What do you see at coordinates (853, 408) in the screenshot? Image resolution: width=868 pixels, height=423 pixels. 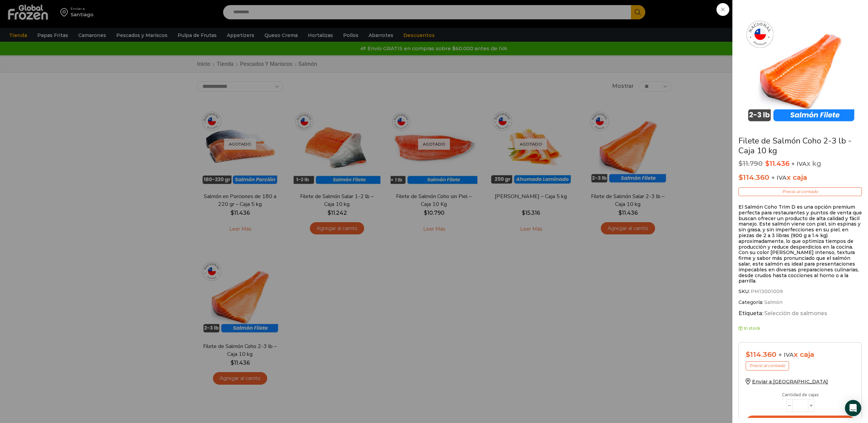 I see `div: Open Intercom Messenger` at bounding box center [853, 408].